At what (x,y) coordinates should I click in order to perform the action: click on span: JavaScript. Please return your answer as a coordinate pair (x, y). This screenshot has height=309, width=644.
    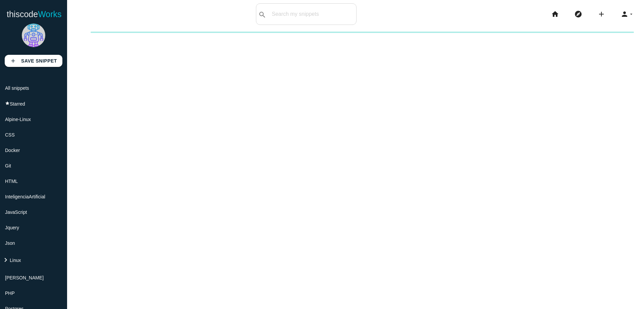
    Looking at the image, I should click on (16, 212).